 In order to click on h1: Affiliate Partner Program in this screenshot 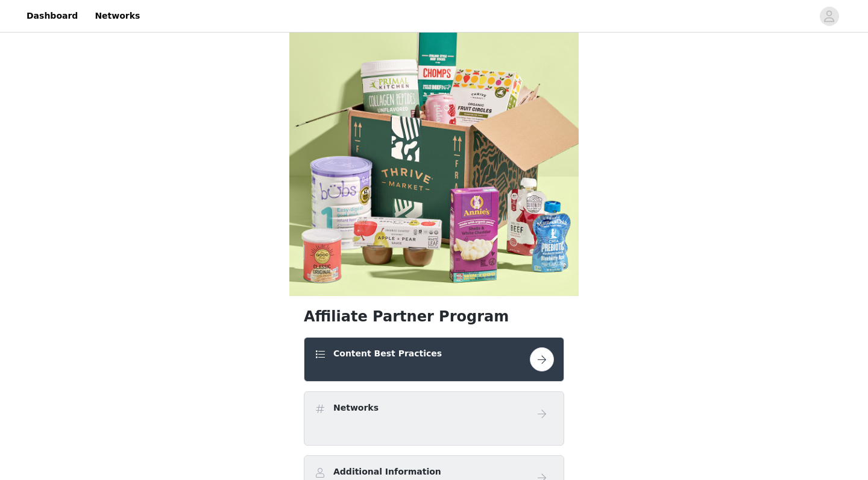, I will do `click(434, 317)`.